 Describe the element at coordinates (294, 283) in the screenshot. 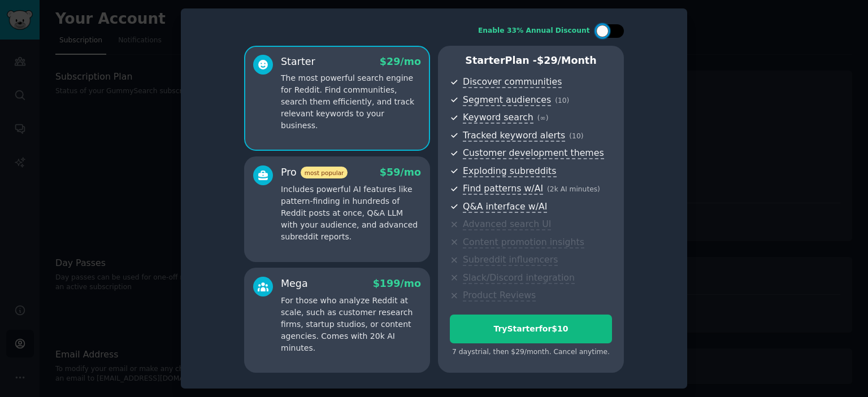

I see `div: Mega` at that location.